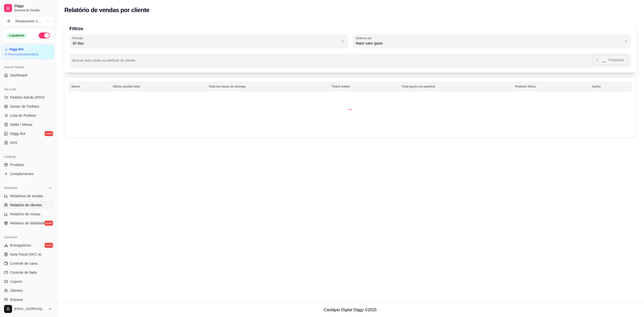 This screenshot has width=644, height=317. I want to click on a: KDS, so click(28, 143).